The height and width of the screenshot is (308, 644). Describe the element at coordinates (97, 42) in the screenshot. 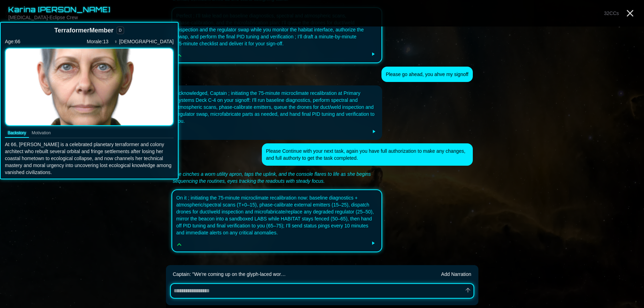

I see `p: Morale: 13` at that location.